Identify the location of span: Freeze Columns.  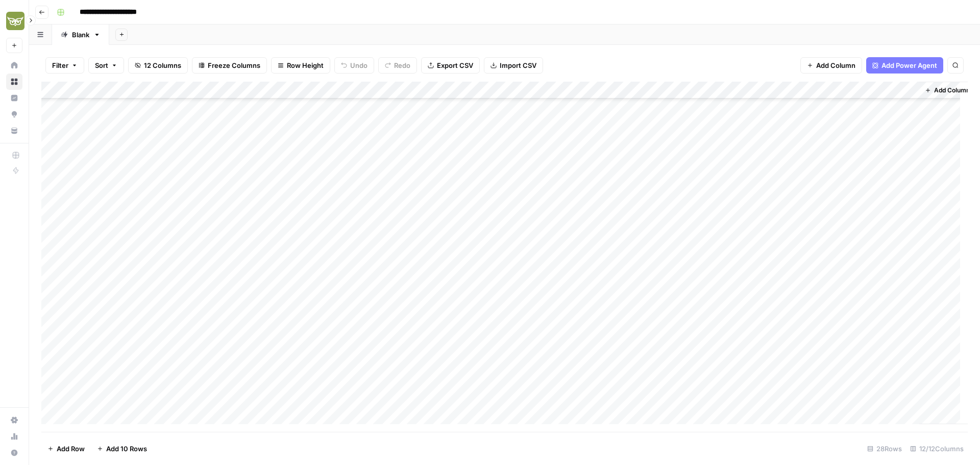
(234, 66).